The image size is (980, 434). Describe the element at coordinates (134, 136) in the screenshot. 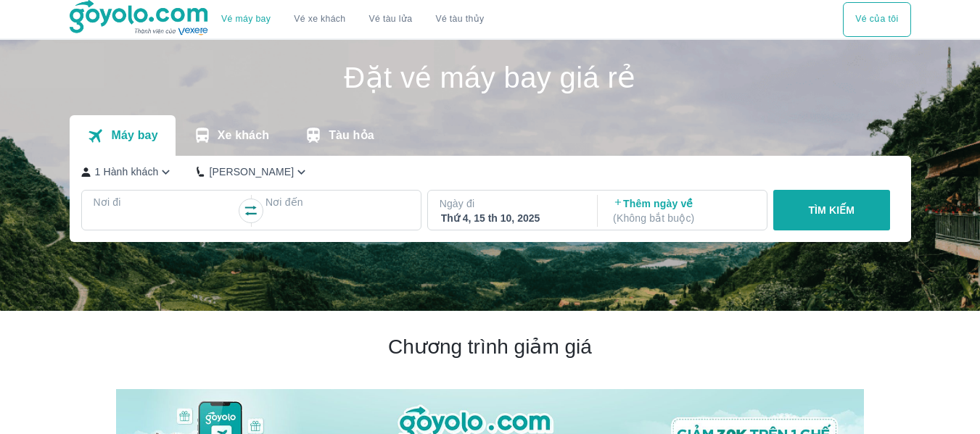

I see `p: Máy bay` at that location.